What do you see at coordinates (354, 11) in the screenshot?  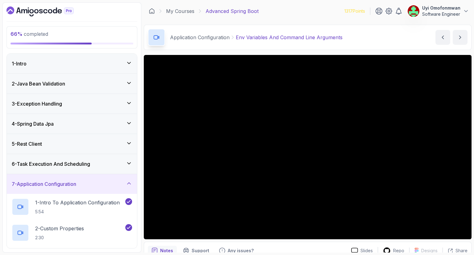 I see `p: 1317 Points` at bounding box center [354, 11].